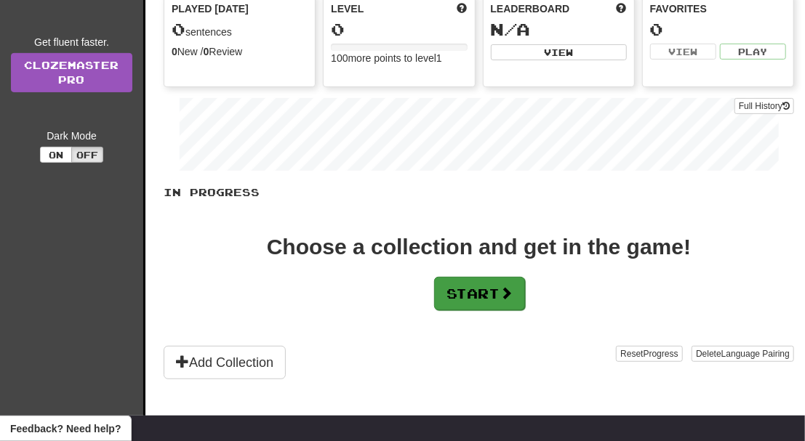 The image size is (805, 441). I want to click on button: DeleteLanguage Pairing, so click(743, 354).